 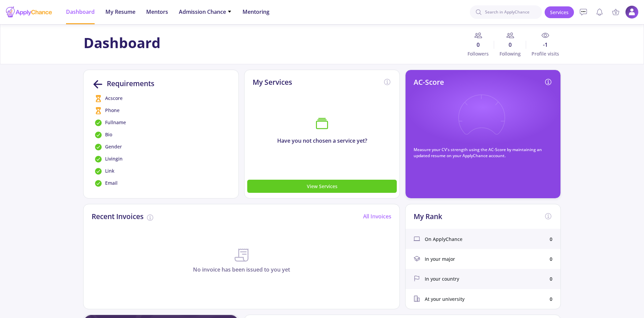 I want to click on span: Admission Chance, so click(x=205, y=11).